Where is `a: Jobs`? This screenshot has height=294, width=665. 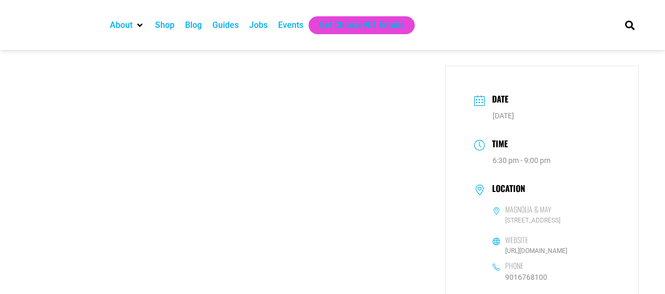
a: Jobs is located at coordinates (258, 25).